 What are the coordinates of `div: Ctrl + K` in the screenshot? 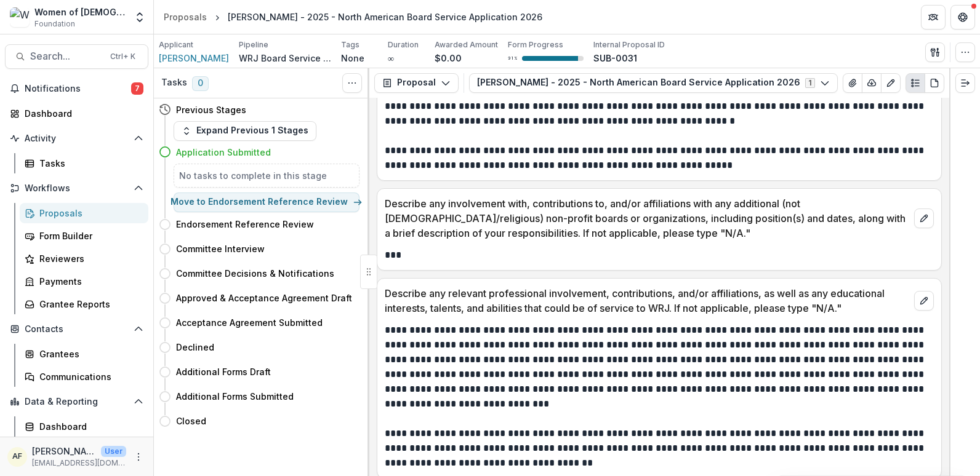 It's located at (123, 57).